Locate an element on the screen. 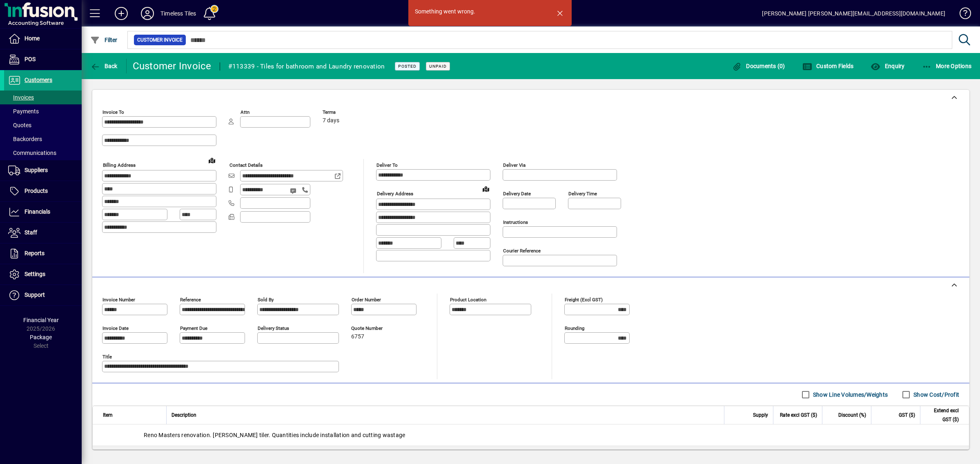 The height and width of the screenshot is (464, 980). span: 6757 is located at coordinates (358, 337).